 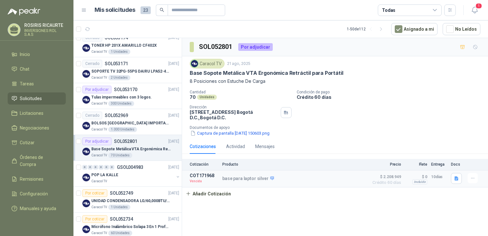 What do you see at coordinates (439, 177) in the screenshot?
I see `p: 10 días` at bounding box center [439, 177].